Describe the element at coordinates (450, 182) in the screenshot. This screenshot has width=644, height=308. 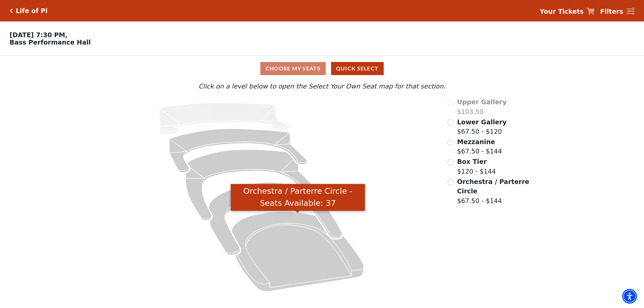
I see `input: Orchestra / Parterre Circle$67.50 - $144` at that location.